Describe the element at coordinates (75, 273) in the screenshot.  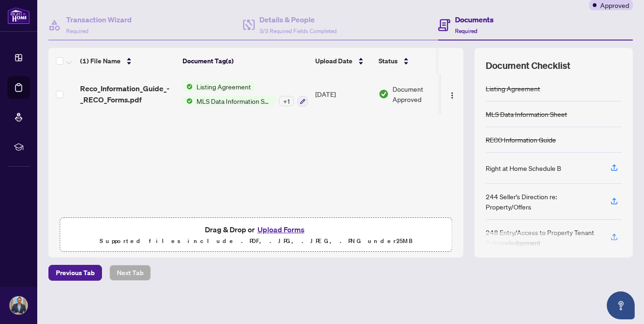
I see `button: Previous Tab` at that location.